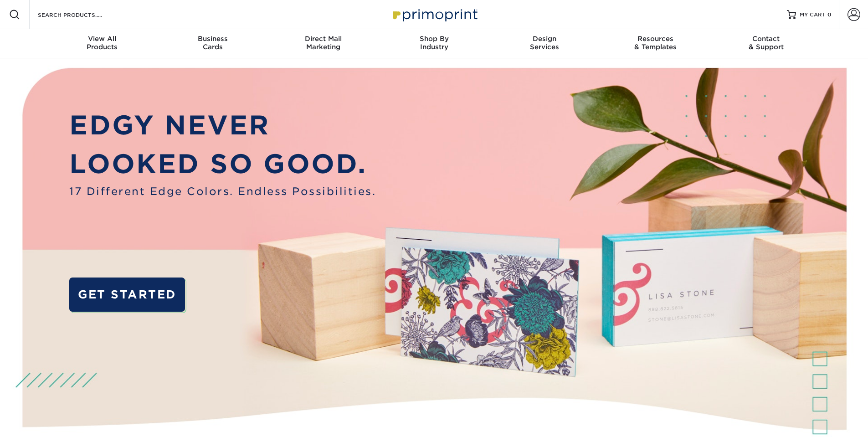 The image size is (868, 437). What do you see at coordinates (222, 125) in the screenshot?
I see `p: EDGY NEVER` at bounding box center [222, 125].